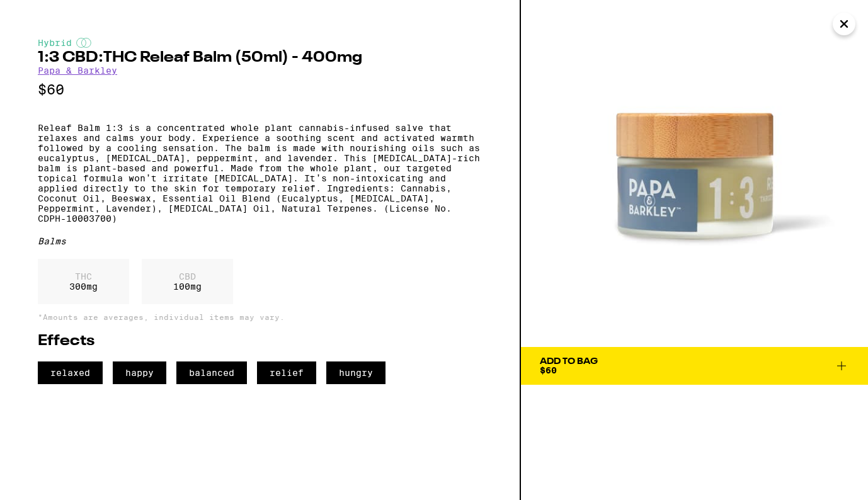 The width and height of the screenshot is (868, 500). I want to click on p: CBD, so click(187, 277).